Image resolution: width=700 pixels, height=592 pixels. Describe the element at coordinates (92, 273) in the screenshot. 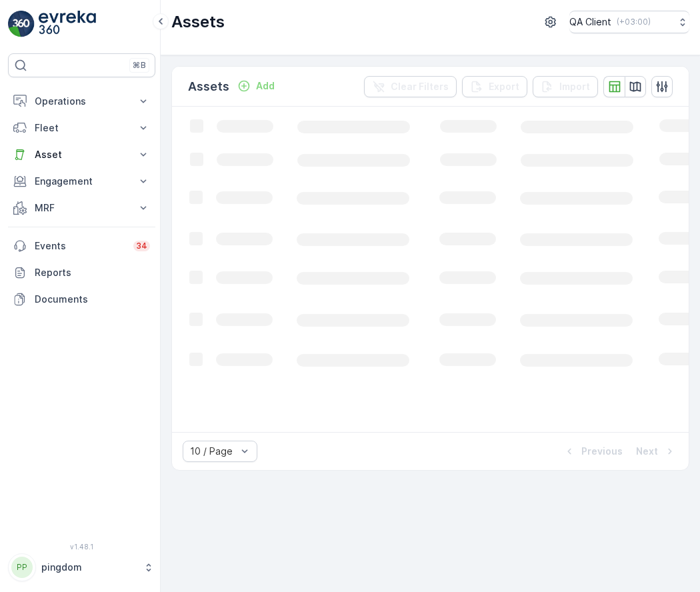

I see `p: Reports` at that location.